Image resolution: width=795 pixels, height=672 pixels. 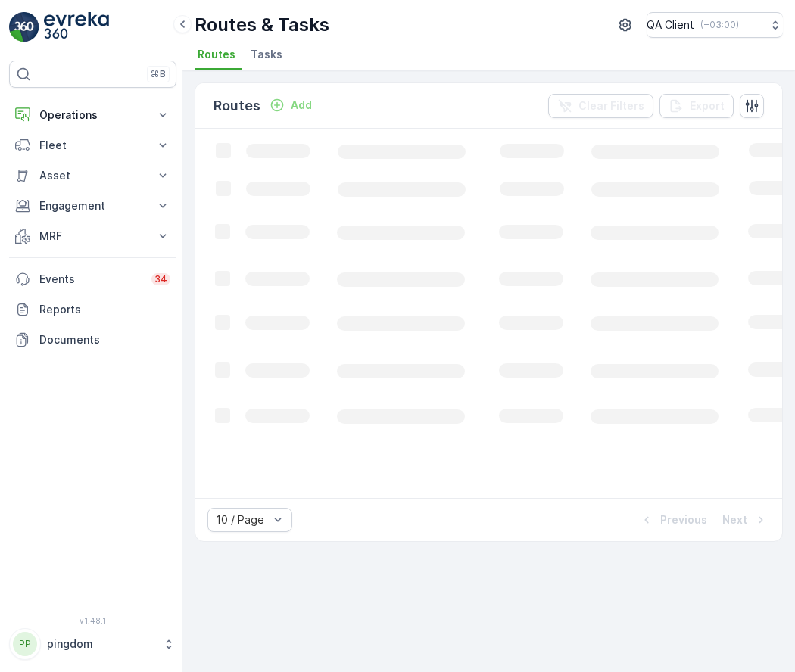 I want to click on p: Asset, so click(x=93, y=176).